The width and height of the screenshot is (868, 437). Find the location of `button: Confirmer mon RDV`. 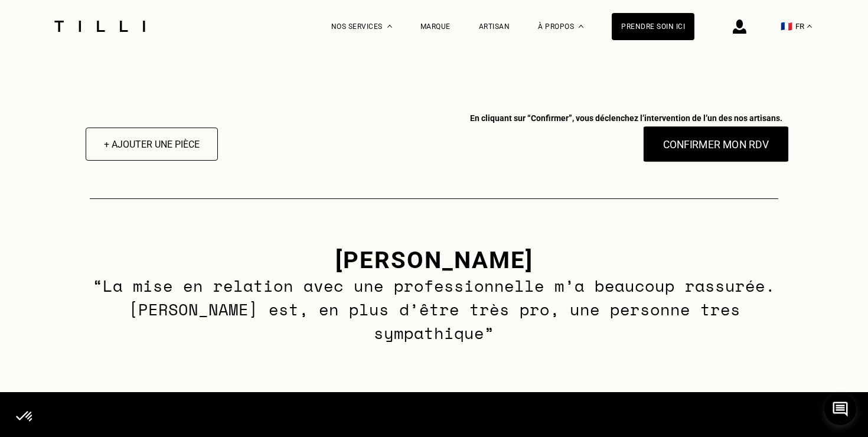

button: Confirmer mon RDV is located at coordinates (717, 144).